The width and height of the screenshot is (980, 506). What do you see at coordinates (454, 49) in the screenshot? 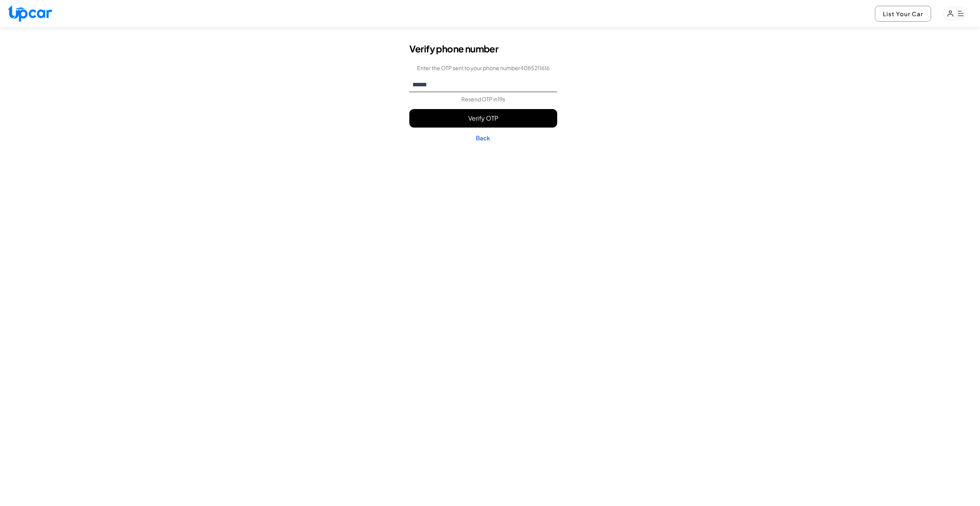
I see `h3: Verify phone number` at bounding box center [454, 49].